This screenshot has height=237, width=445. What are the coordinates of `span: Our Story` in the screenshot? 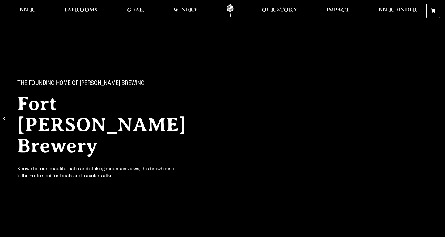 It's located at (280, 10).